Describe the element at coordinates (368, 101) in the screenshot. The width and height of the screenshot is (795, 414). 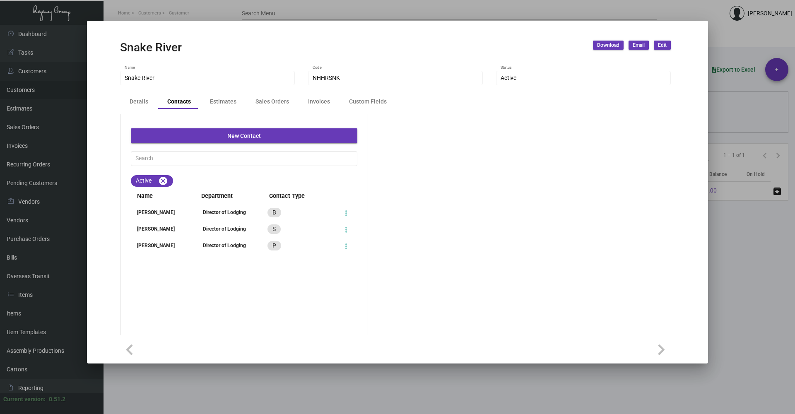
I see `div: Custom Fields` at that location.